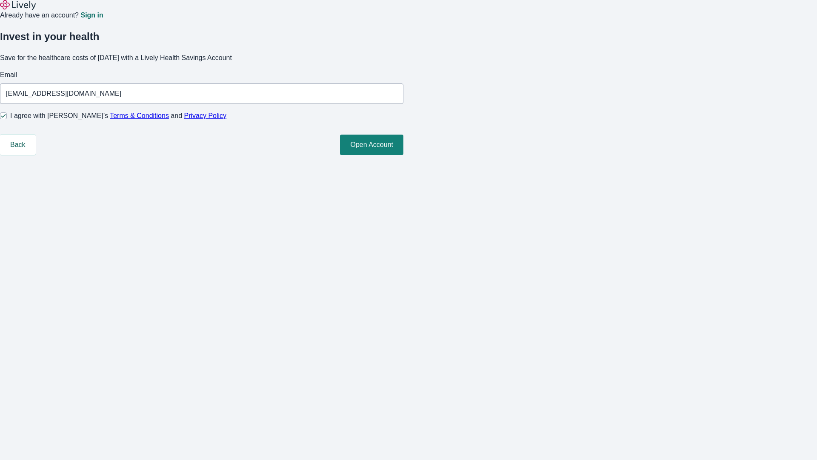 The height and width of the screenshot is (460, 817). Describe the element at coordinates (372, 145) in the screenshot. I see `button: Open Account` at that location.